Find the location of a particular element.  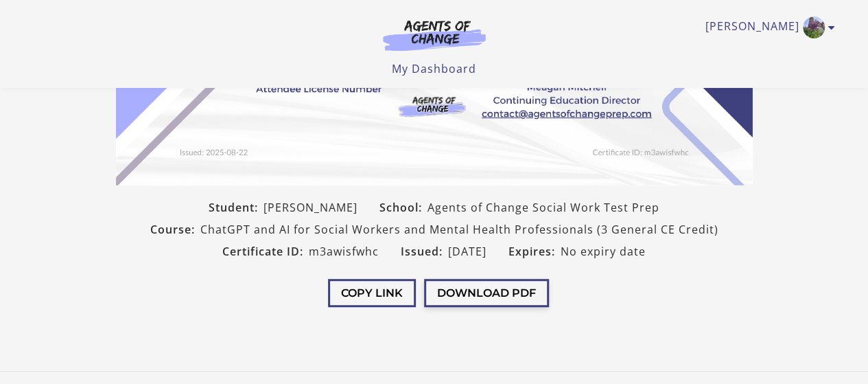

button: Download PDF is located at coordinates (487, 293).